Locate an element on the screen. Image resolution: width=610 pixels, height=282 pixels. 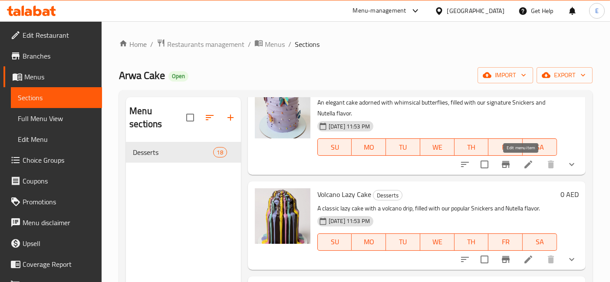
button: export is located at coordinates (564, 75).